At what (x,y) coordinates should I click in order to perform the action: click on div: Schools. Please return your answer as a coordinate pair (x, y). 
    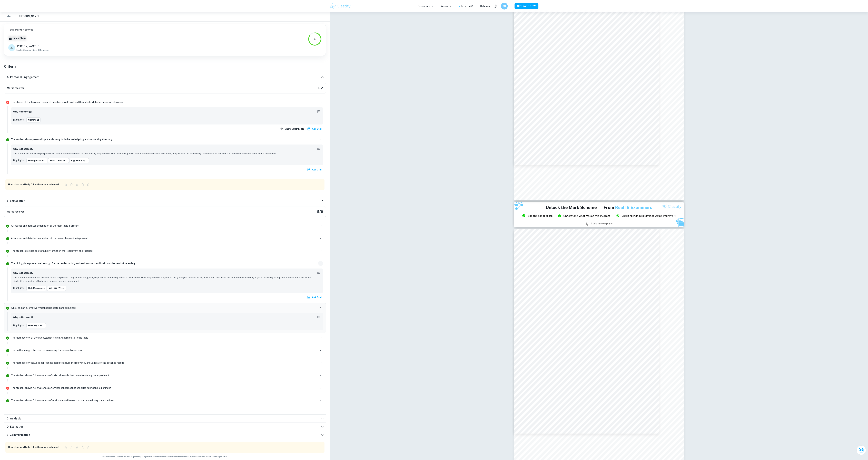
    Looking at the image, I should click on (485, 6).